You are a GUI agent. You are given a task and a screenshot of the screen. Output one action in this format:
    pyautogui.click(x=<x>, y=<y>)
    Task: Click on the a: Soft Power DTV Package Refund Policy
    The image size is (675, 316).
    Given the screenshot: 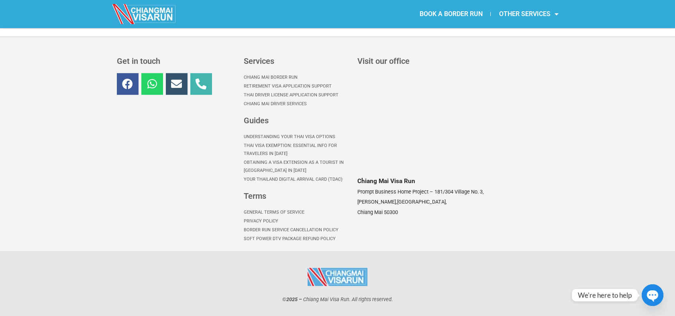 What is the action you would take?
    pyautogui.click(x=296, y=239)
    